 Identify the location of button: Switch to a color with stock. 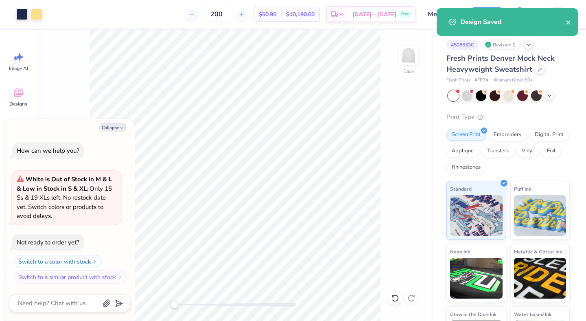
(58, 261).